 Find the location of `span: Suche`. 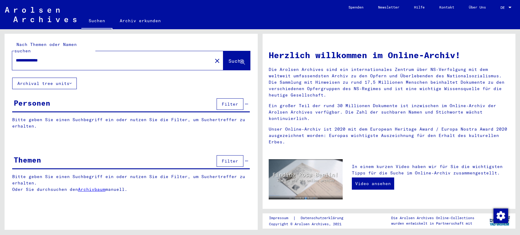

span: Suche is located at coordinates (236, 61).